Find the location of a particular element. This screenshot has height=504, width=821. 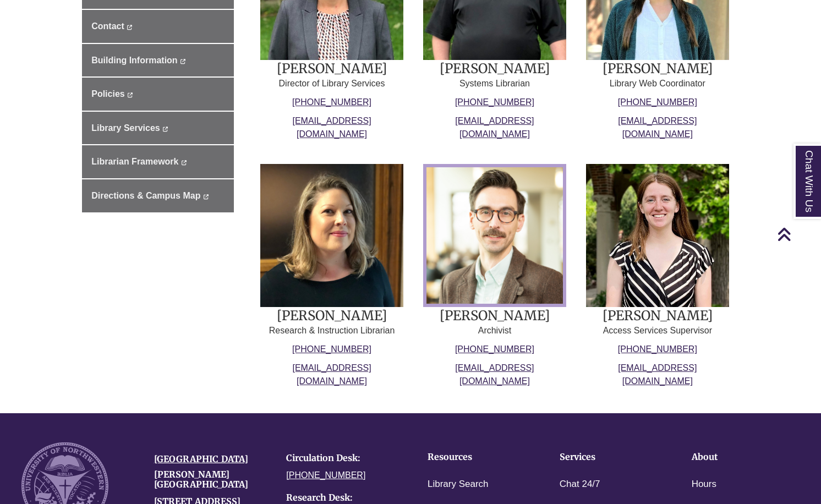

a: Building Information is located at coordinates (158, 60).